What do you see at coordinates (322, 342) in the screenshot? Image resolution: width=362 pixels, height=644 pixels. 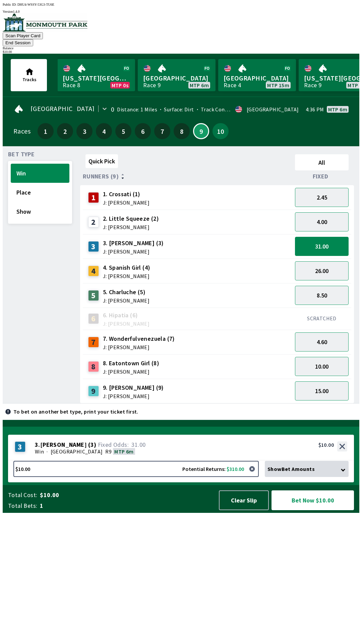 I see `button: 4.60` at bounding box center [322, 342].